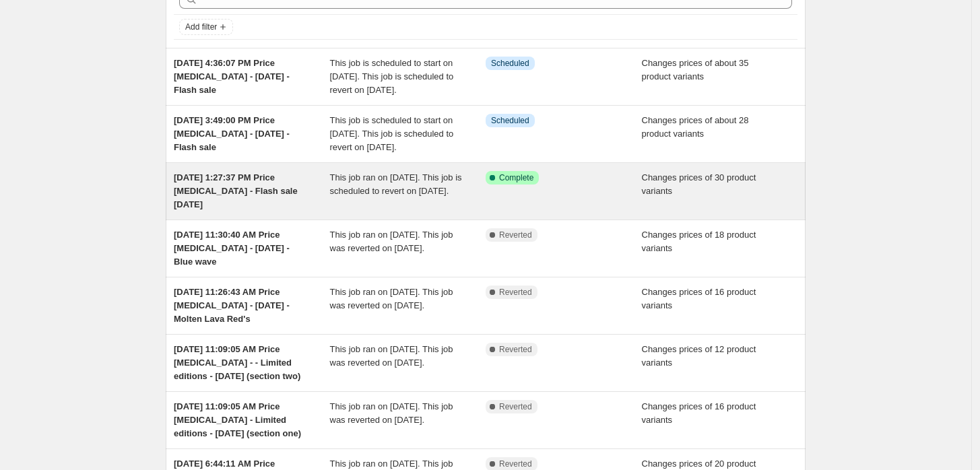 Image resolution: width=980 pixels, height=470 pixels. Describe the element at coordinates (206, 27) in the screenshot. I see `button: Add filter` at that location.